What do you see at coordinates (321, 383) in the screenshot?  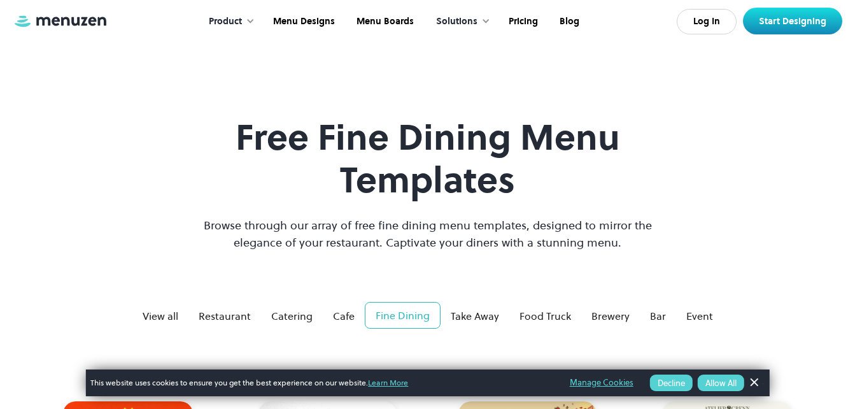 I see `span: This website uses cookies to ensure you get the best experience on our website.` at bounding box center [321, 383].